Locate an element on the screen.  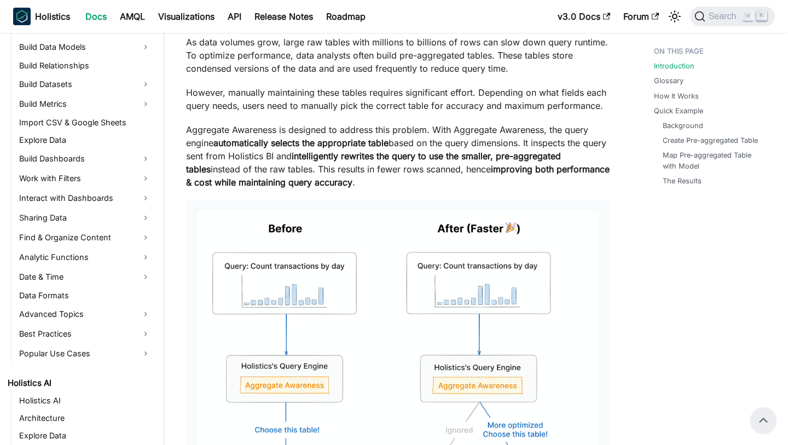
a: Build Datasets is located at coordinates (85, 84).